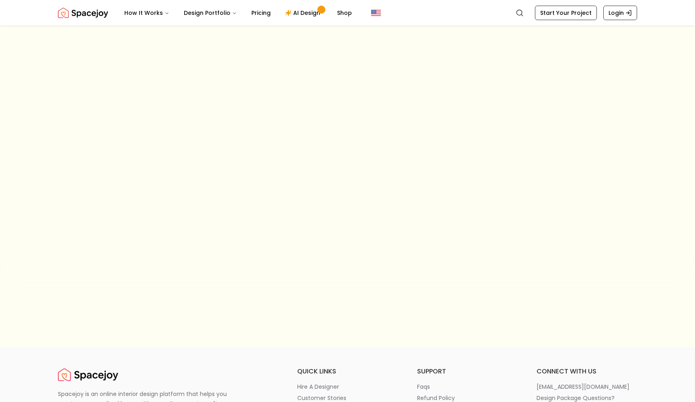 This screenshot has height=402, width=695. Describe the element at coordinates (348, 387) in the screenshot. I see `a: hire a designer` at that location.